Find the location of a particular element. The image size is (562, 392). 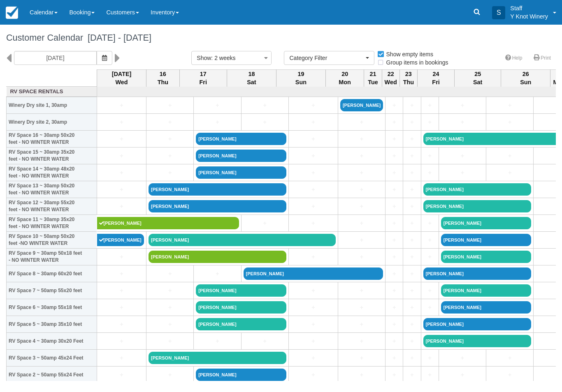

th: 22 Wed is located at coordinates (390, 78).